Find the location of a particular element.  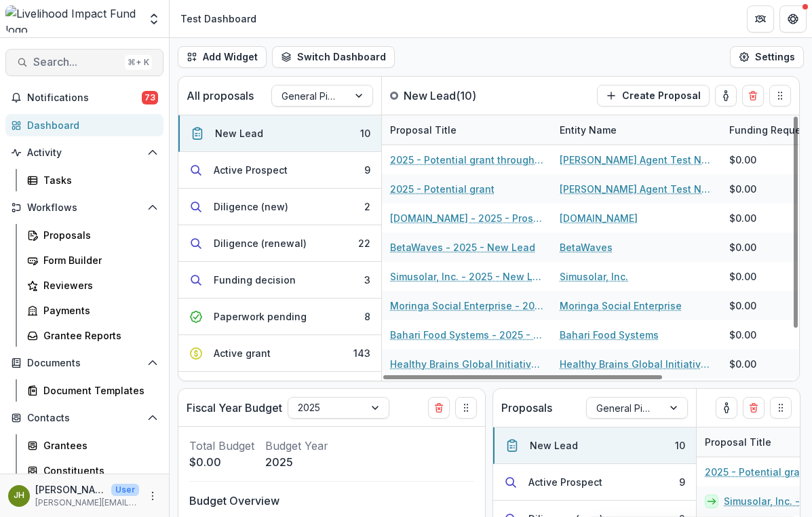

a: Simusolar, Inc. is located at coordinates (593, 276).